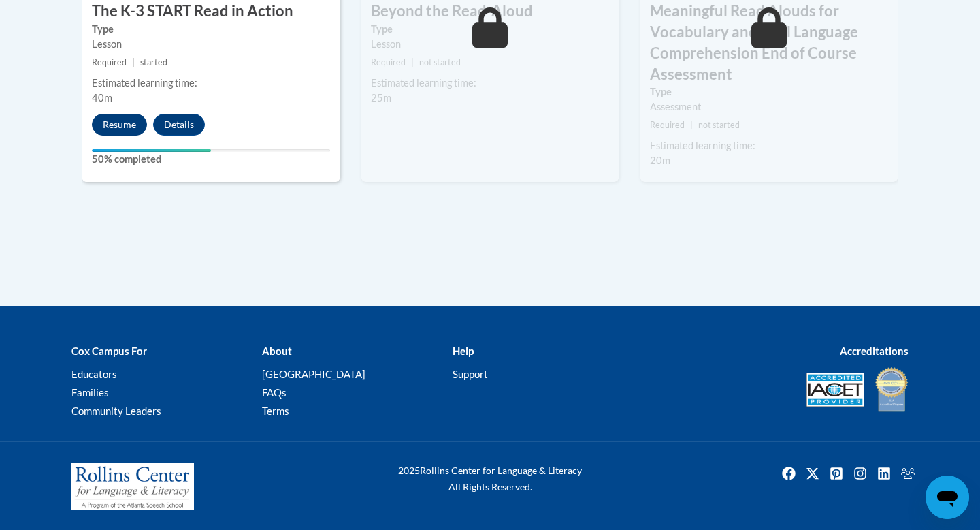 This screenshot has width=980, height=530. Describe the element at coordinates (276, 410) in the screenshot. I see `a: Terms` at that location.